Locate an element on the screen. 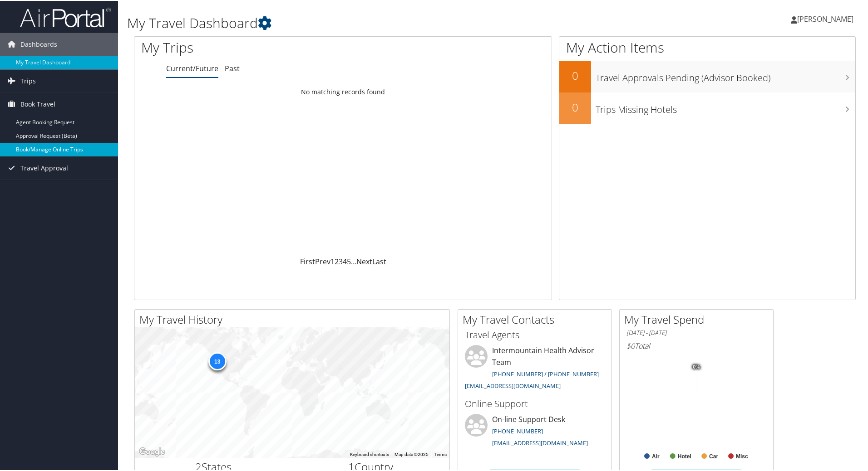 The width and height of the screenshot is (868, 471). h3: Travel Approvals Pending (Advisor Booked) is located at coordinates (725, 75).